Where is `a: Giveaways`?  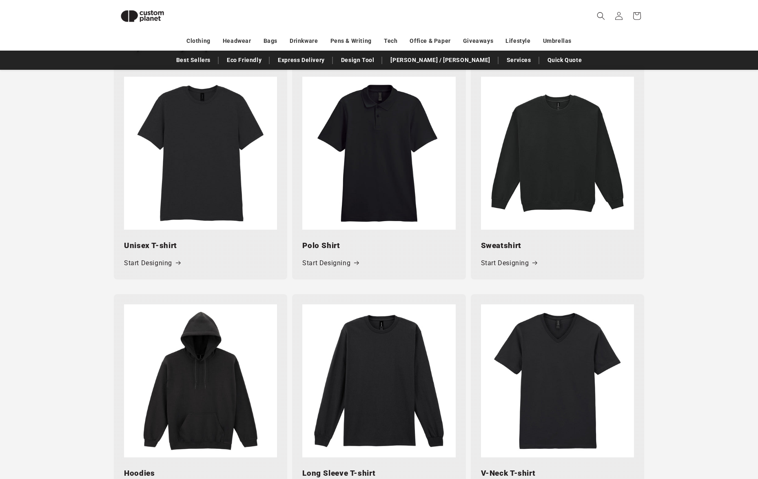
a: Giveaways is located at coordinates (478, 41).